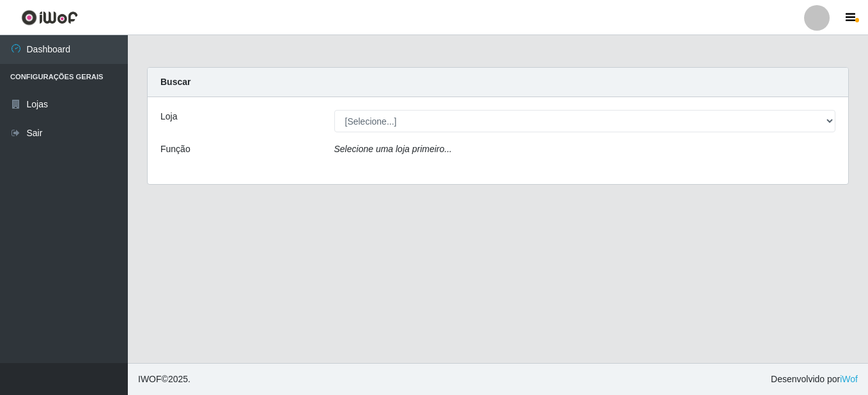 The height and width of the screenshot is (395, 868). I want to click on label: Loja, so click(168, 116).